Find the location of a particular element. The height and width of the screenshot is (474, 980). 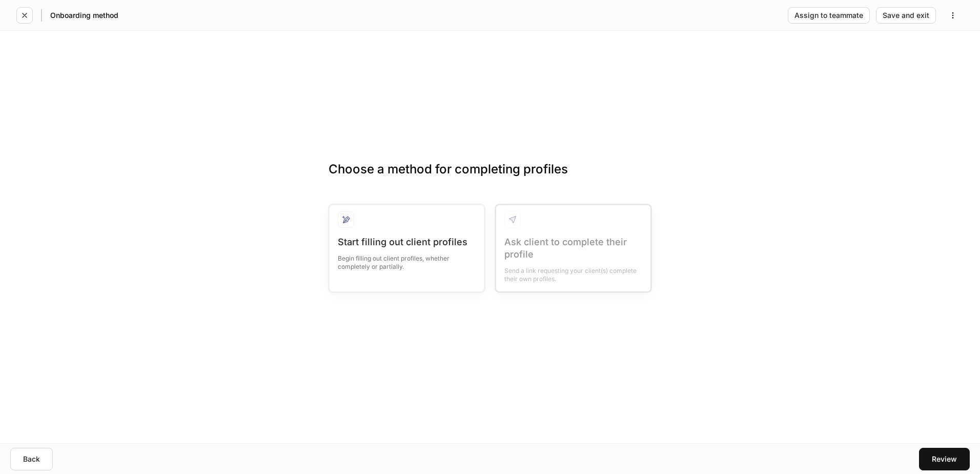

h5: Onboarding method is located at coordinates (84, 15).